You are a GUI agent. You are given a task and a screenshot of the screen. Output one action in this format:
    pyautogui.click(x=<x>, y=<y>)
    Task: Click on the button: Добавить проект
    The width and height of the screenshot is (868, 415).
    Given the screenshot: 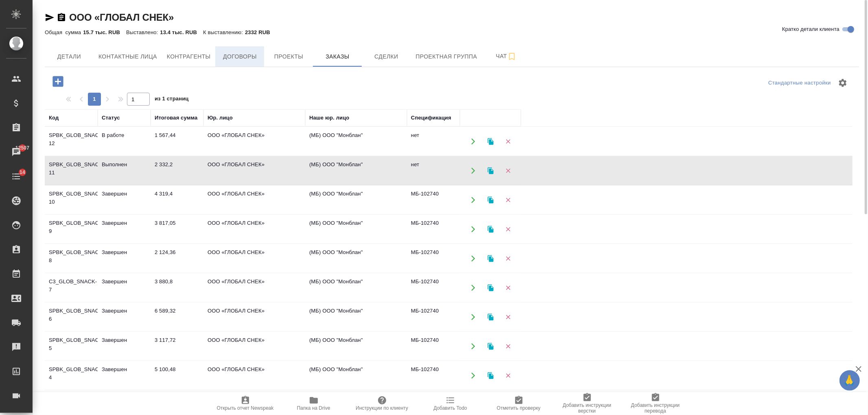 What is the action you would take?
    pyautogui.click(x=58, y=81)
    